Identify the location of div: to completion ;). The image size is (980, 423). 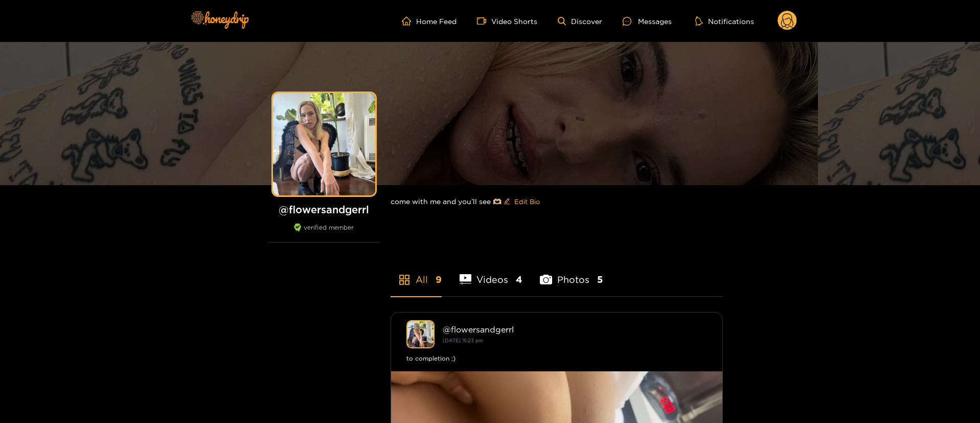
(556, 358).